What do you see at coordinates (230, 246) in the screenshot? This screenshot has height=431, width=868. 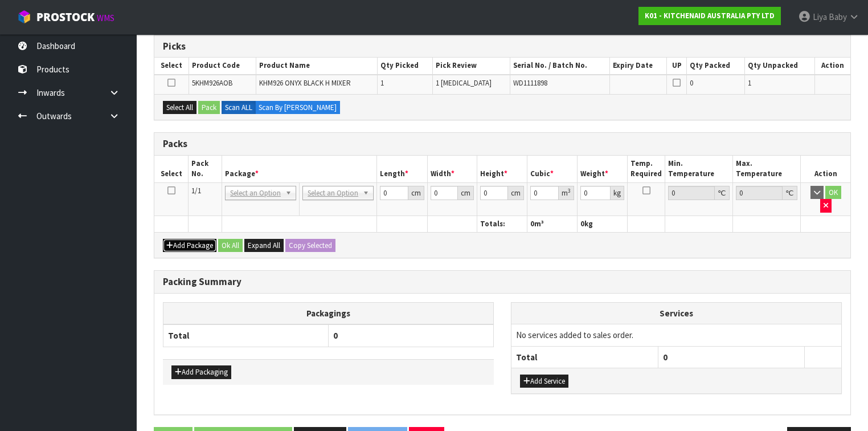 I see `button: Ok All` at bounding box center [230, 246].